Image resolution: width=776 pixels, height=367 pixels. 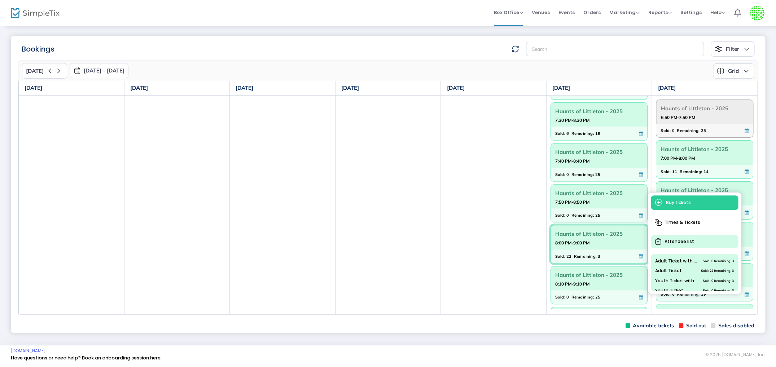 I want to click on button: Filter, so click(x=732, y=49).